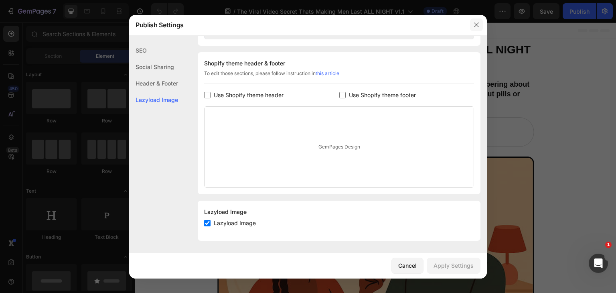 Image resolution: width=616 pixels, height=293 pixels. I want to click on a: this article, so click(327, 73).